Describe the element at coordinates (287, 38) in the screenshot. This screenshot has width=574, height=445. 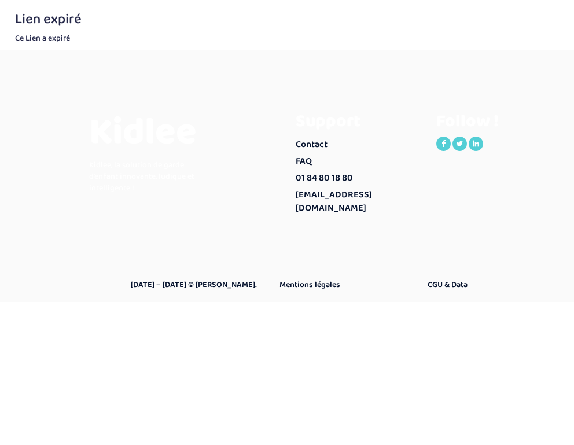
I see `p: Ce Lien a expiré` at that location.